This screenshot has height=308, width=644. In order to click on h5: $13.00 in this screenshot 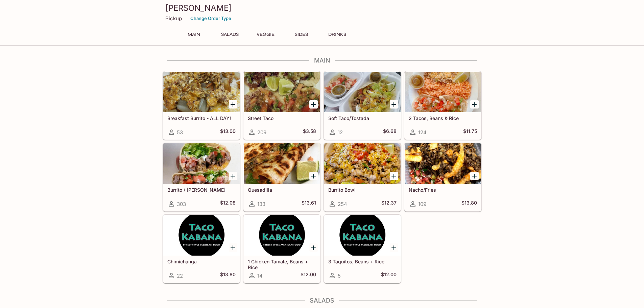, I will do `click(228, 132)`.